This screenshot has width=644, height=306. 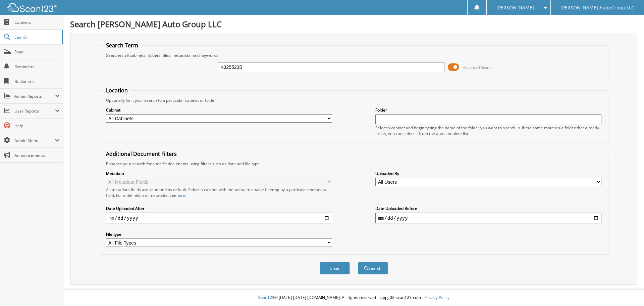 I want to click on a: here, so click(x=181, y=195).